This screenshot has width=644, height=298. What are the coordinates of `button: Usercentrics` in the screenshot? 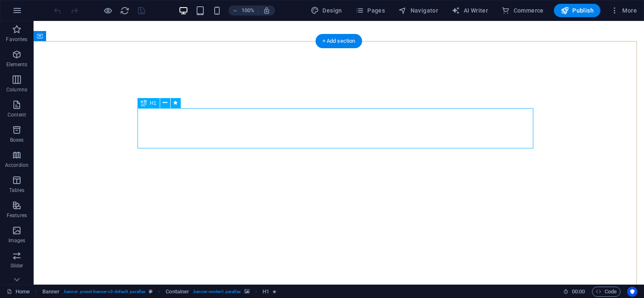 It's located at (632, 291).